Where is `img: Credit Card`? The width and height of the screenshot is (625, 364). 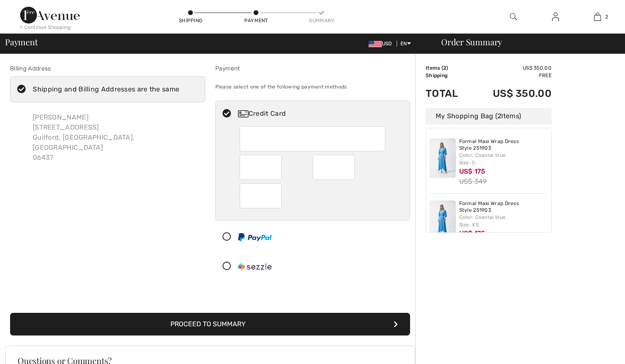
img: Credit Card is located at coordinates (243, 113).